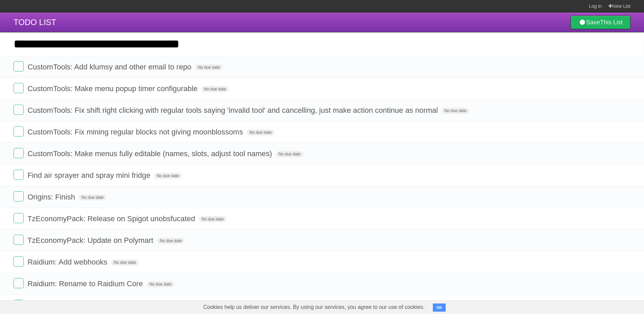  Describe the element at coordinates (233, 110) in the screenshot. I see `span: CustomTools: Fix shift right clicking with regular tools saying 'invalid tool' and cancelling, ju...` at that location.